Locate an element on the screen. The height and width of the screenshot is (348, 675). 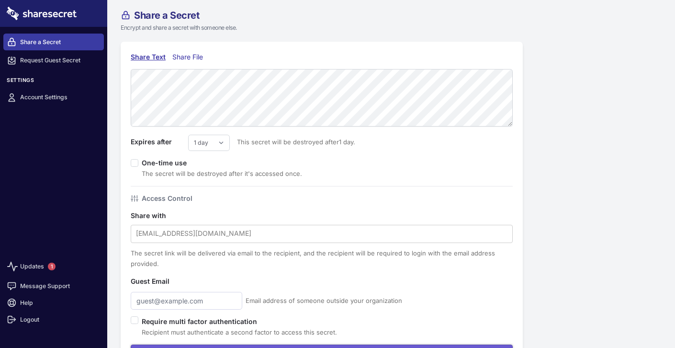
span: Email address of someone outside your organization is located at coordinates (324, 300).